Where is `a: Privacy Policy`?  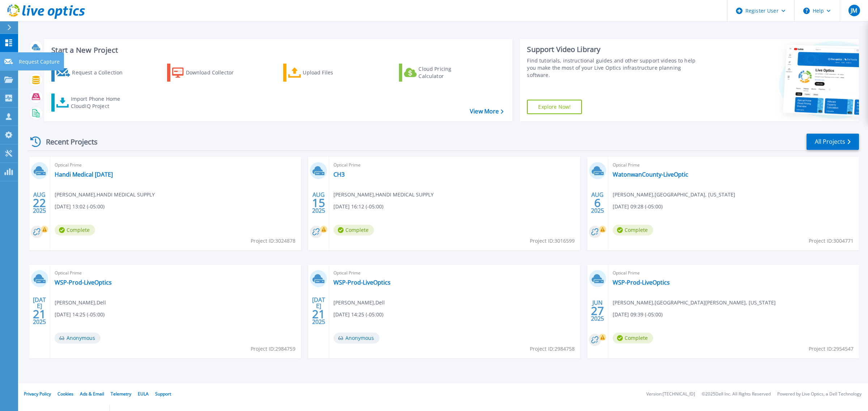
a: Privacy Policy is located at coordinates (38, 394).